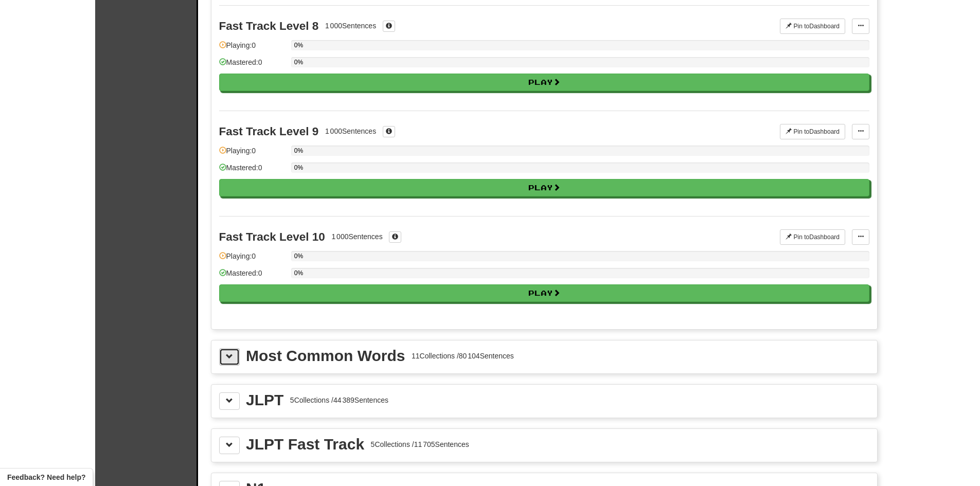  What do you see at coordinates (264, 400) in the screenshot?
I see `div: JLPT` at bounding box center [264, 400].